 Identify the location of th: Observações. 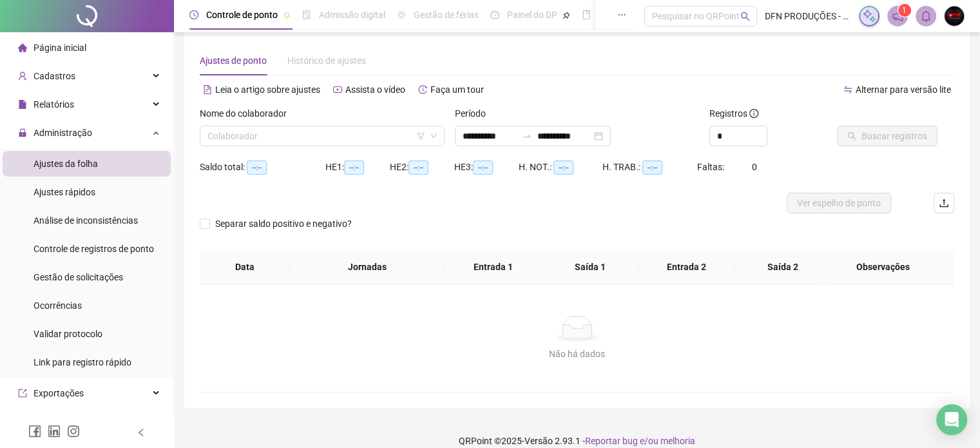
(884, 266).